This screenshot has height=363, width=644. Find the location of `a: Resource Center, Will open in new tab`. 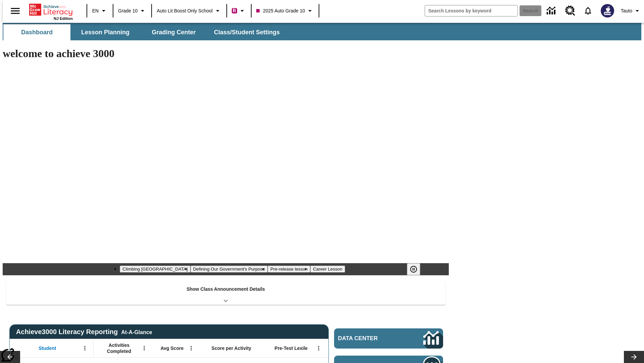

a: Resource Center, Will open in new tab is located at coordinates (570, 11).